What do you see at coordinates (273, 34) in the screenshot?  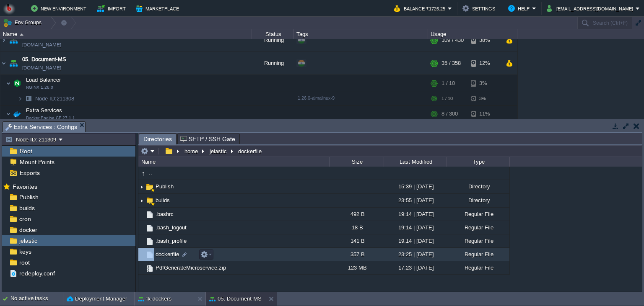 I see `div: Status` at bounding box center [273, 34].